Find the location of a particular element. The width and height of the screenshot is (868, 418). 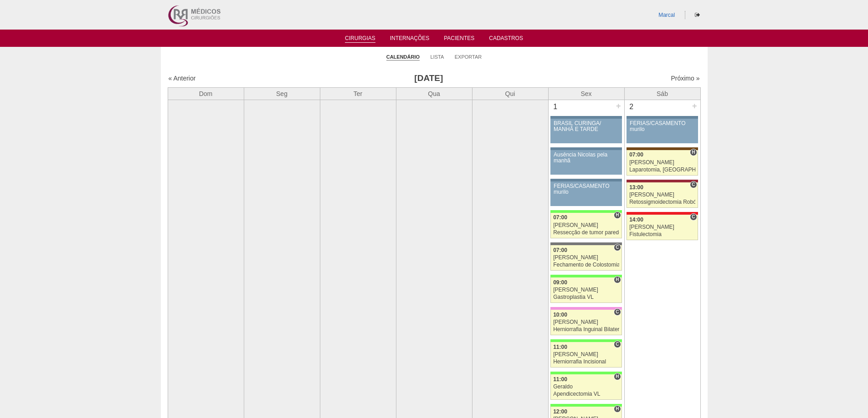

a: Internações is located at coordinates (410, 40).